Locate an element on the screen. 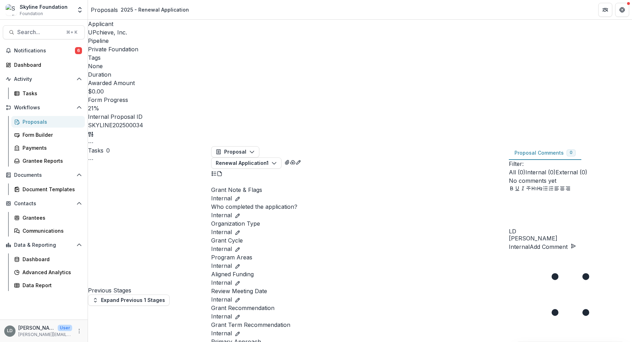 The image size is (632, 342). h4: Previous Stages is located at coordinates (150, 291).